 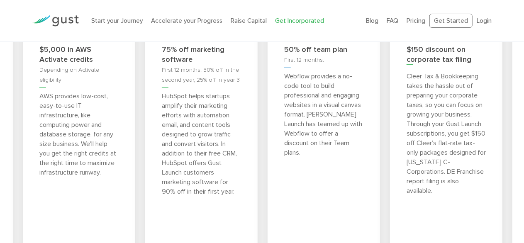 I want to click on span: First 12 months., so click(x=304, y=62).